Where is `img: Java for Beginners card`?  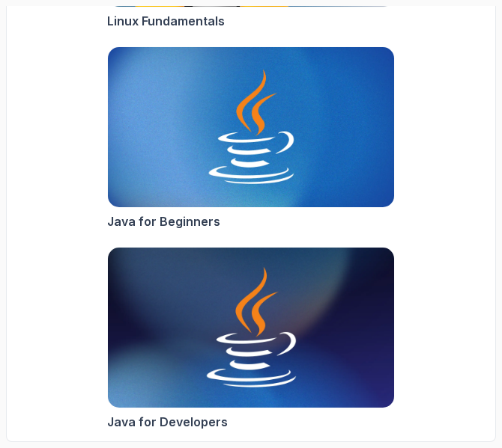 img: Java for Beginners card is located at coordinates (251, 127).